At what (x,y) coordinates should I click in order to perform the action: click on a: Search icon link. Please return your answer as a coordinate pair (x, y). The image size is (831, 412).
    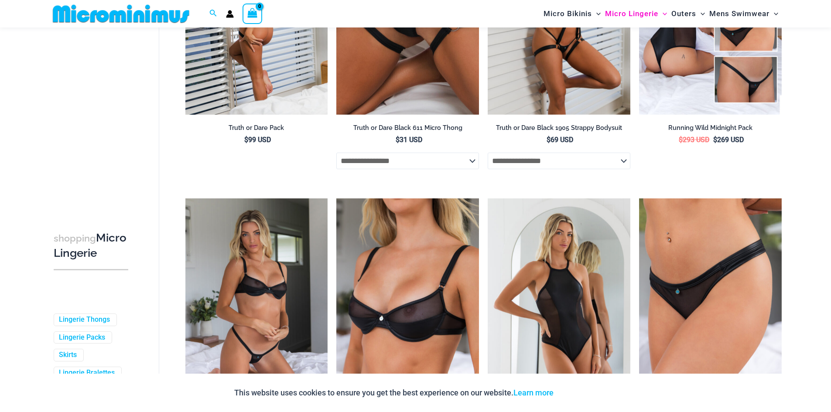
    Looking at the image, I should click on (213, 14).